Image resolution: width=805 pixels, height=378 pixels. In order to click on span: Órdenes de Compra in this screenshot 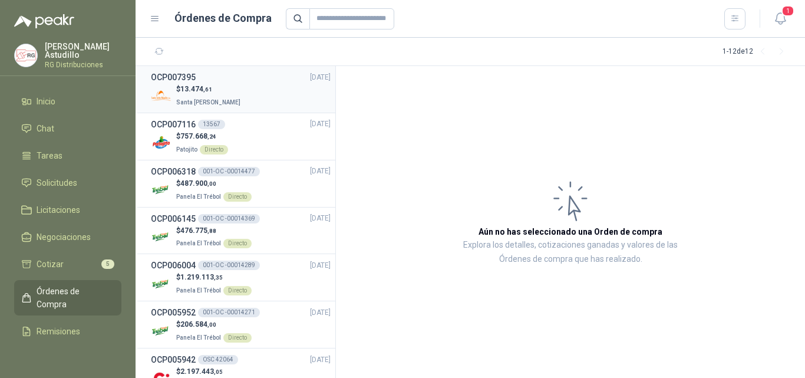, I will do `click(73, 298)`.